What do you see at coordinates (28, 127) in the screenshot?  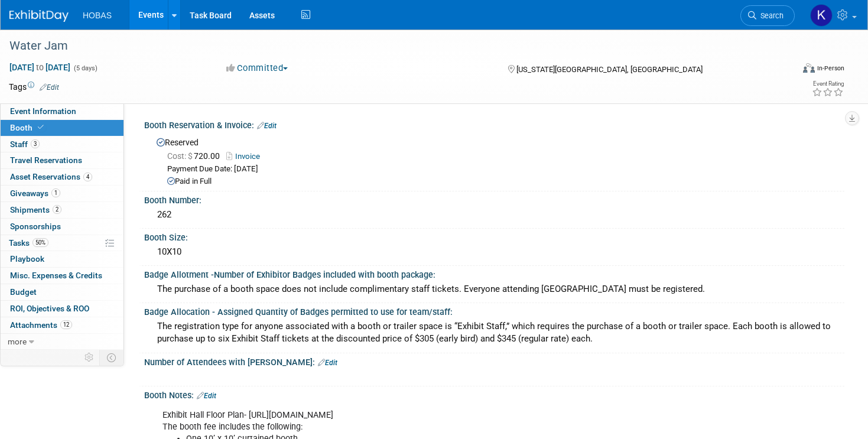 I see `span: Booth` at bounding box center [28, 127].